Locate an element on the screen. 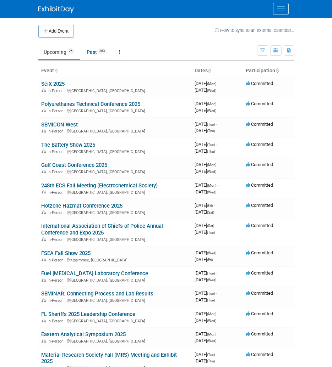 Image resolution: width=332 pixels, height=367 pixels. a: How to sync to an external calendar... is located at coordinates (254, 30).